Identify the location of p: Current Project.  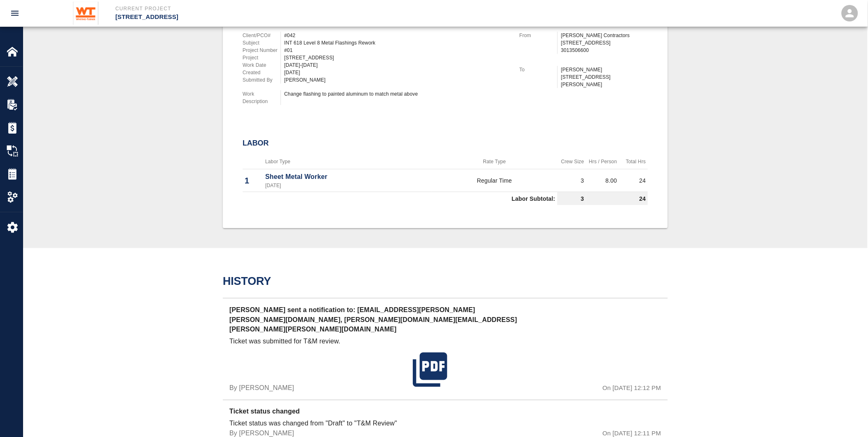
(297, 9).